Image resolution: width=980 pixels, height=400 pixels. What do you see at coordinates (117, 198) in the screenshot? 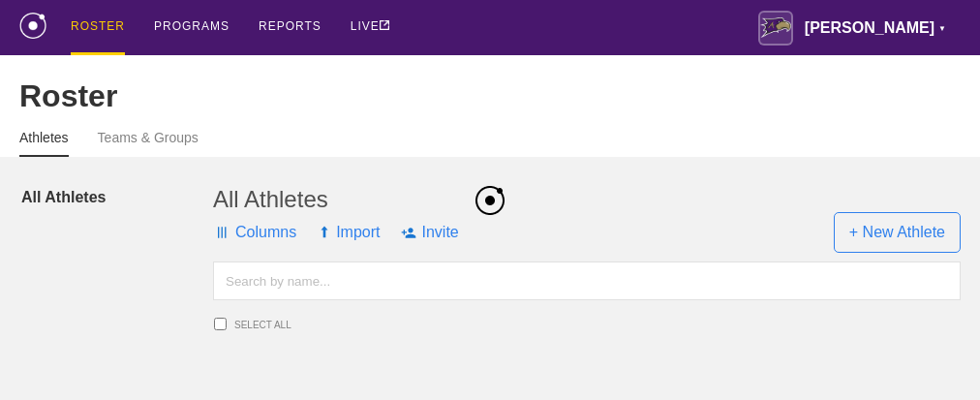
I see `a: All Athletes` at bounding box center [117, 198].